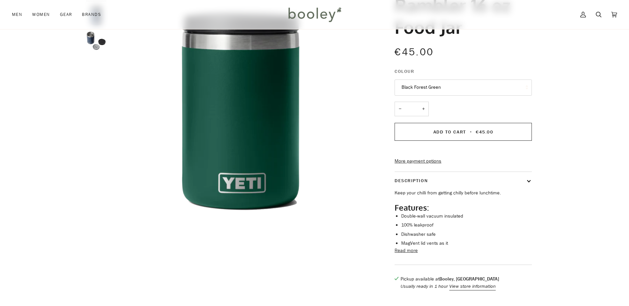 This screenshot has width=629, height=306. I want to click on p: Usually ready in 1 hour, so click(450, 287).